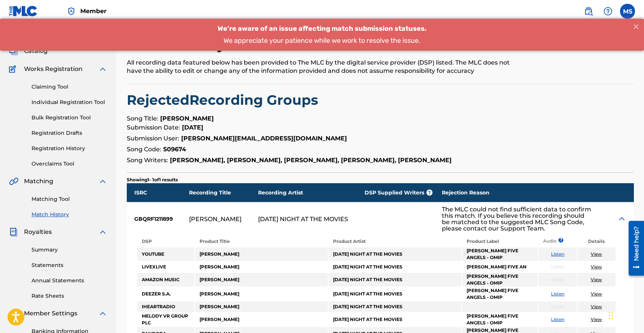 The width and height of the screenshot is (644, 333). What do you see at coordinates (14, 69) in the screenshot?
I see `img: Works Registration` at bounding box center [14, 69].